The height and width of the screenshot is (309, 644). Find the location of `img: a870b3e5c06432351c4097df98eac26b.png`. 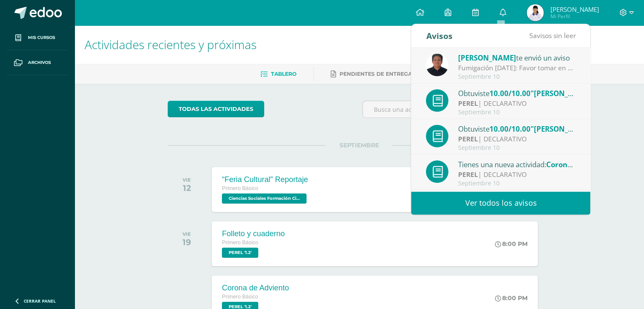

img: a870b3e5c06432351c4097df98eac26b.png is located at coordinates (535, 13).